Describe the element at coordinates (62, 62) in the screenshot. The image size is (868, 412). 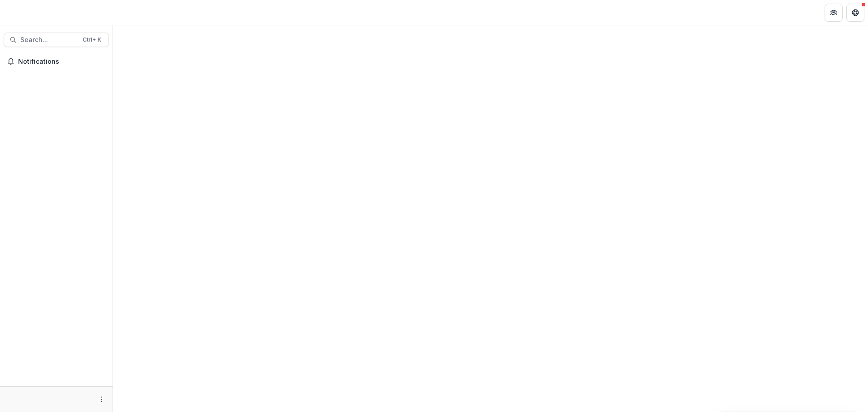
I see `span: Notifications` at that location.